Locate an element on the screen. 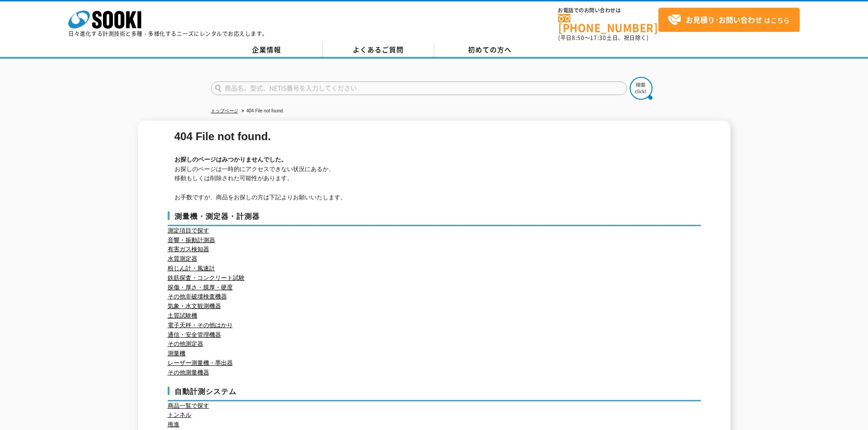 This screenshot has width=868, height=430. a: 企業情報 is located at coordinates (267, 50).